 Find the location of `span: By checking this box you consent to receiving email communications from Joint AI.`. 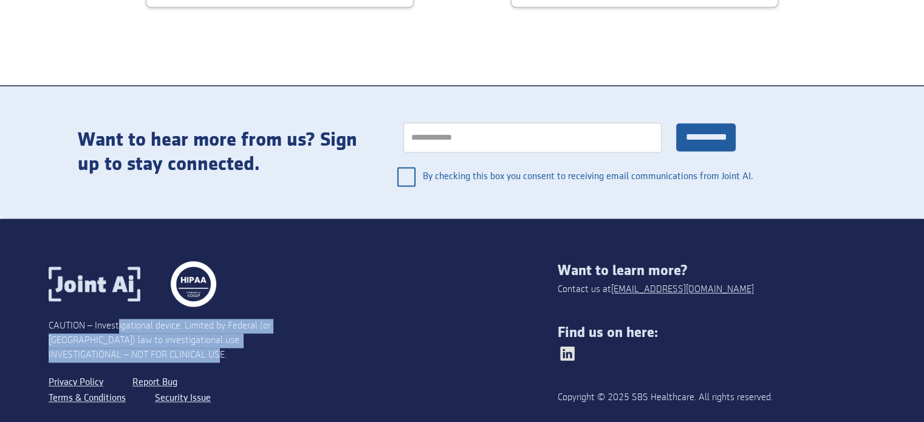

span: By checking this box you consent to receiving email communications from Joint AI. is located at coordinates (588, 177).